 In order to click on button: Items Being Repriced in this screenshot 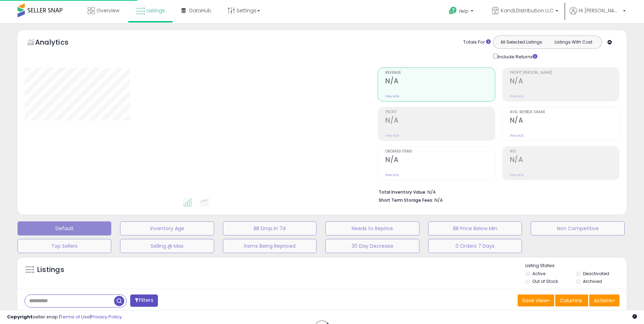, I will do `click(269, 246)`.